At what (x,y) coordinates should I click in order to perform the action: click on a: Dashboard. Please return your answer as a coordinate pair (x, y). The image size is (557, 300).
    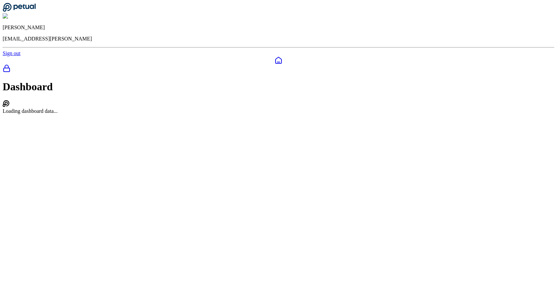
    Looking at the image, I should click on (279, 60).